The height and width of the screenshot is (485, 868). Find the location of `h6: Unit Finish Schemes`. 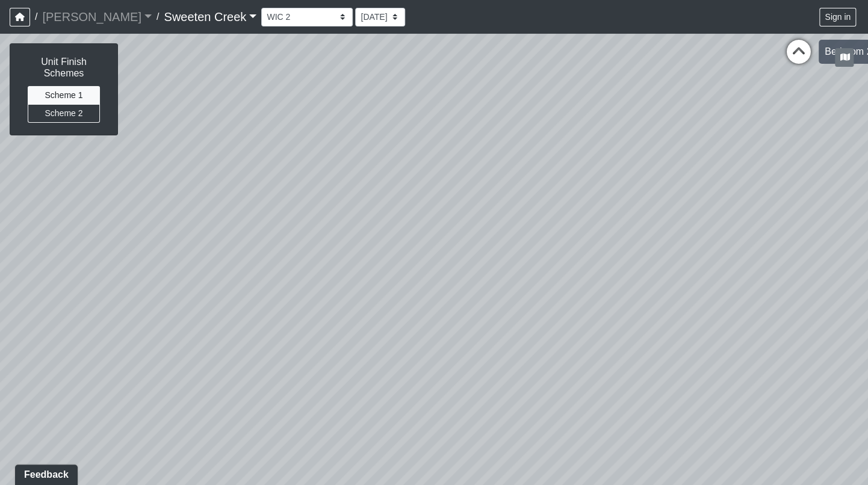

h6: Unit Finish Schemes is located at coordinates (64, 68).